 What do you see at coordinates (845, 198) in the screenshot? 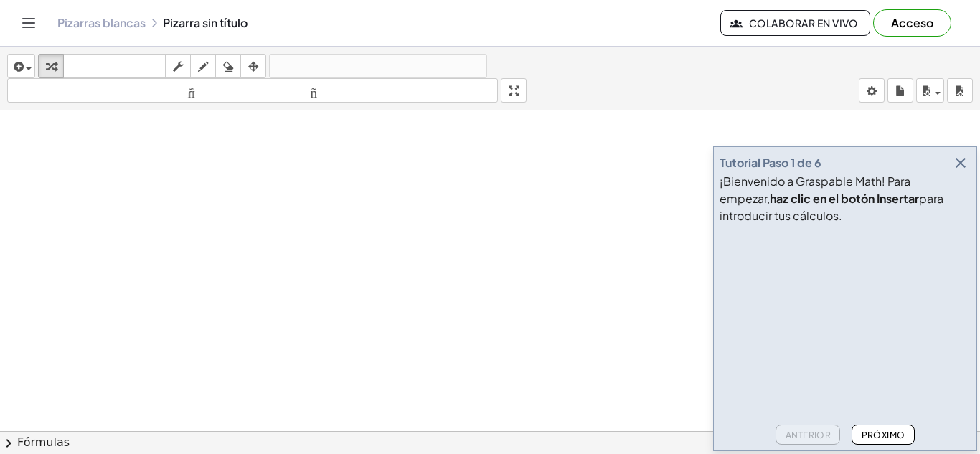
I see `font: haz clic en el botón Insertar` at bounding box center [845, 198].